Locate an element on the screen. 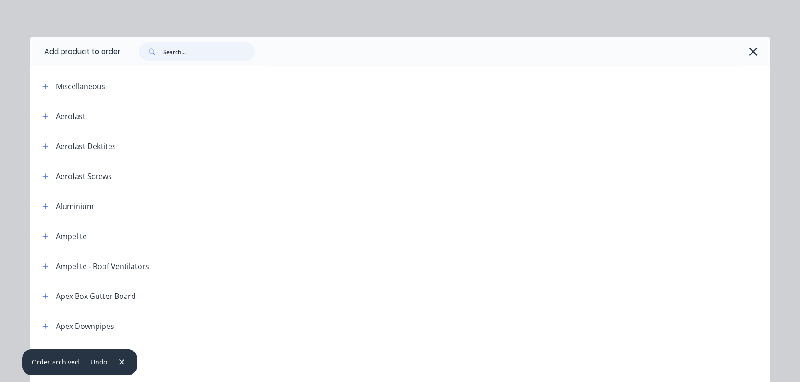  div: Add product to order is located at coordinates (75, 52).